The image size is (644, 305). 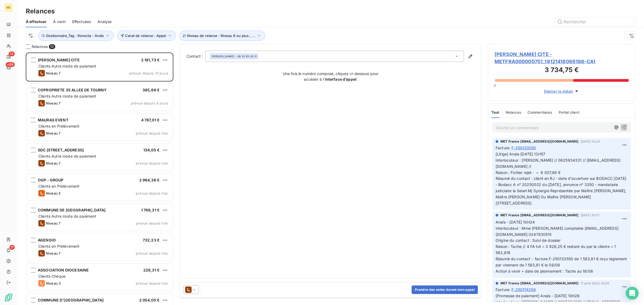 What do you see at coordinates (528, 241) in the screenshot?
I see `span: Origine du contact : Suivi de dossier` at bounding box center [528, 241].